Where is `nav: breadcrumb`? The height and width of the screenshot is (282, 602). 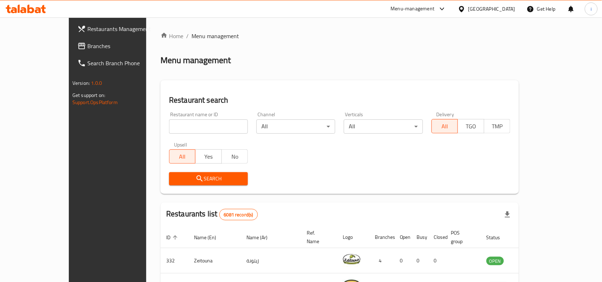
nav: breadcrumb is located at coordinates (340, 36).